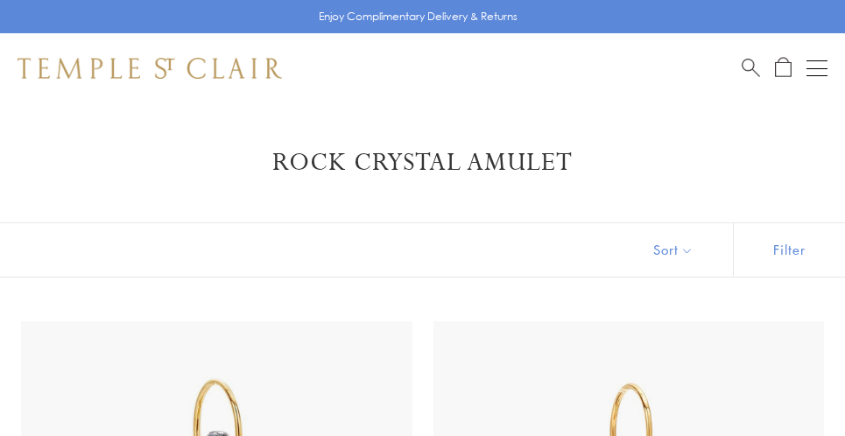  What do you see at coordinates (783, 67) in the screenshot?
I see `a: Open Shopping Bag` at bounding box center [783, 67].